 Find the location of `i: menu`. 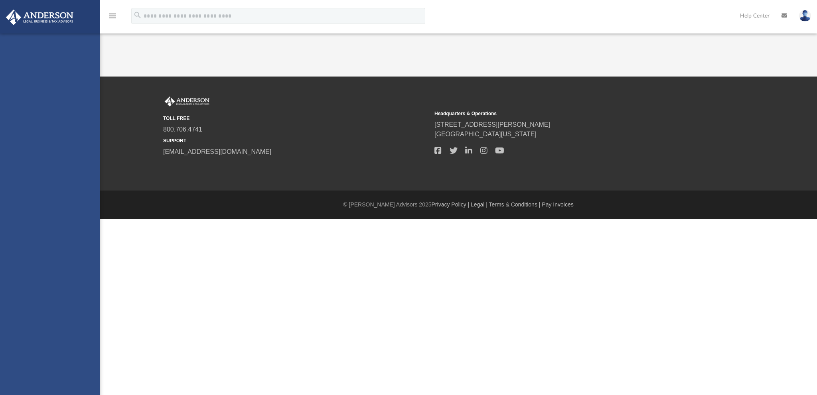

i: menu is located at coordinates (112, 16).